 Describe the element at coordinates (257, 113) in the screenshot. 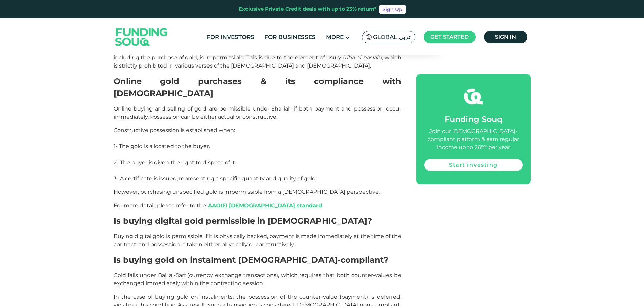

I see `span: Online buying and selling of gold are permissible under Shariah if both payment and possession oc...` at that location.